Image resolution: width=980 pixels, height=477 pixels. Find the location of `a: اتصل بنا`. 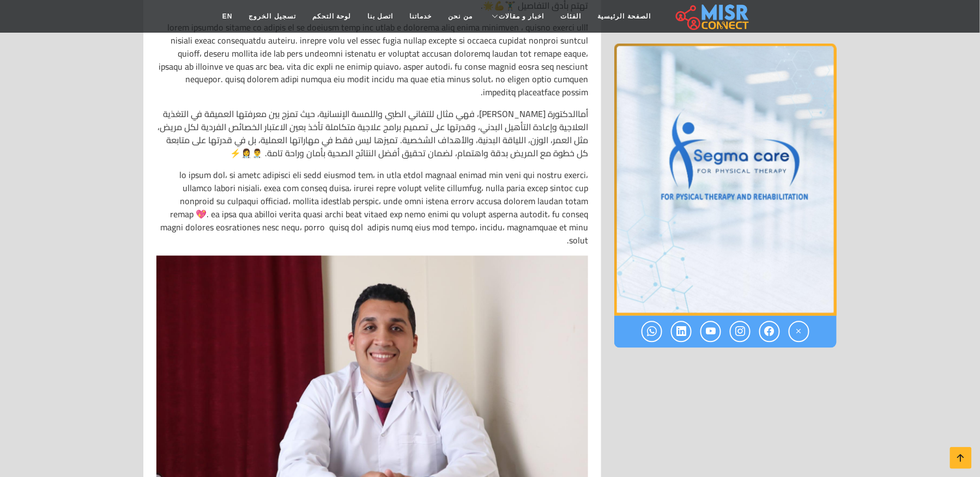

a: اتصل بنا is located at coordinates (380, 16).